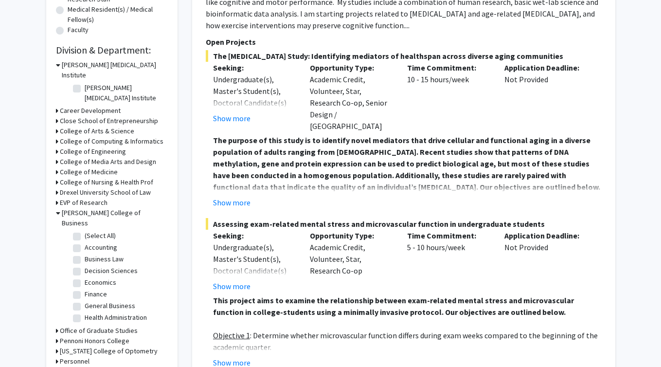 This screenshot has height=367, width=661. Describe the element at coordinates (106, 182) in the screenshot. I see `h3: College of Nursing & Health Prof` at that location.